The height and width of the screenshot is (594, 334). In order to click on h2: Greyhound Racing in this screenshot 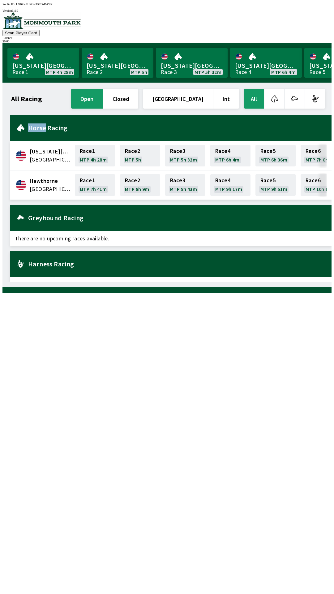, I will do `click(177, 218)`.